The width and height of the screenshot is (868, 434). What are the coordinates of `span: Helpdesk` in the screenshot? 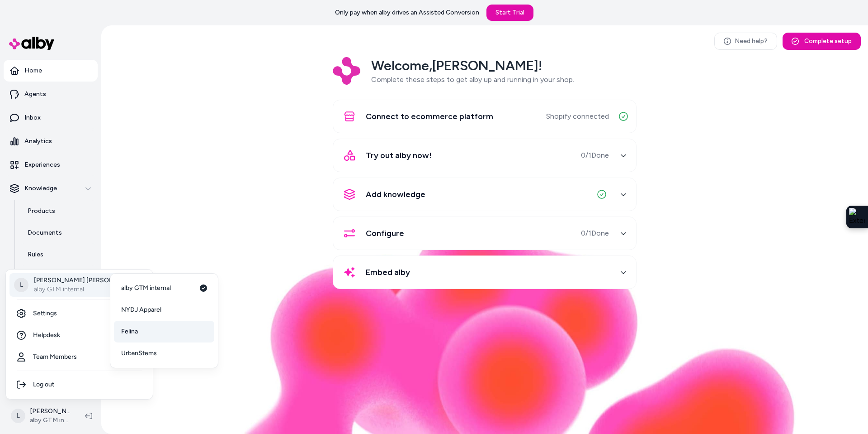 It's located at (46, 335).